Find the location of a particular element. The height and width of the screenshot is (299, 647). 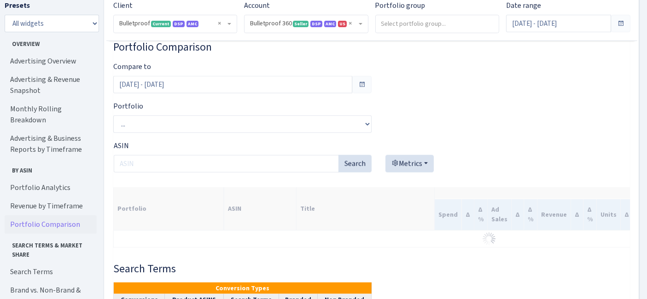

th: Conversion Types is located at coordinates (243, 288).